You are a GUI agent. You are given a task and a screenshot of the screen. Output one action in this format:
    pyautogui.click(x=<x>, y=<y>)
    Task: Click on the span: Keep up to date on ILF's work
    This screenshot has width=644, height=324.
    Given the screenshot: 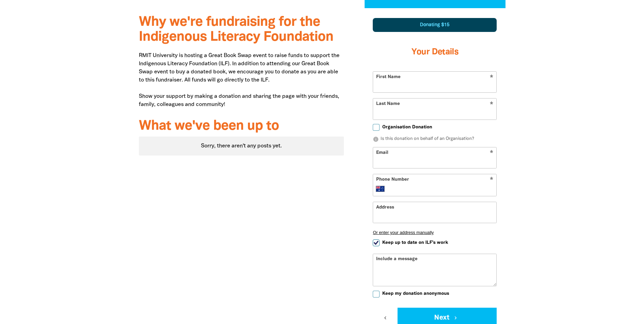 What is the action you would take?
    pyautogui.click(x=415, y=243)
    